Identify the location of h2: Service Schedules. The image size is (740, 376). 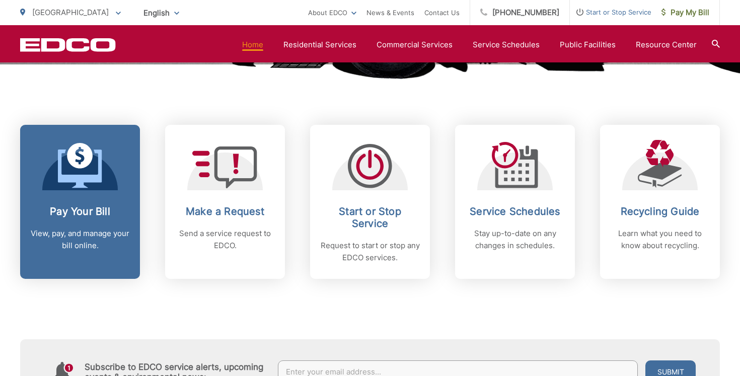
(515, 211).